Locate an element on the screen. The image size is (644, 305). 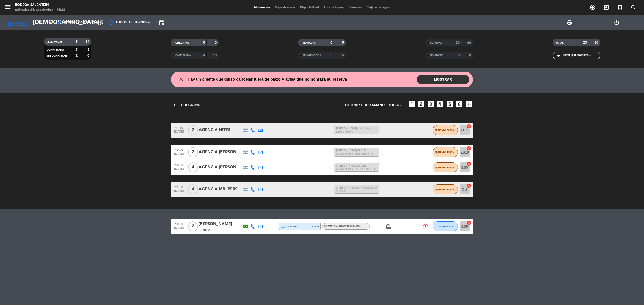
i: card_giftcard is located at coordinates (389, 227).